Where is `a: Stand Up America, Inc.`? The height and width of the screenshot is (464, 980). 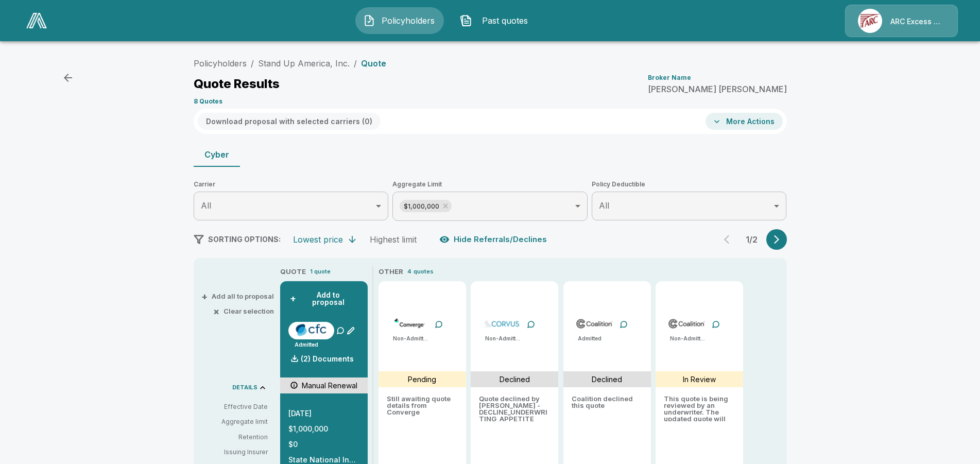
a: Stand Up America, Inc. is located at coordinates (304, 63).